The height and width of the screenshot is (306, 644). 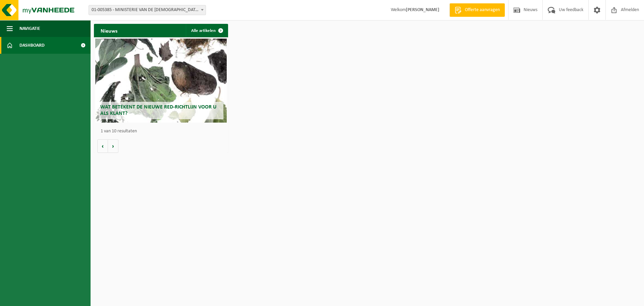 What do you see at coordinates (109, 30) in the screenshot?
I see `h2: Nieuws` at bounding box center [109, 30].